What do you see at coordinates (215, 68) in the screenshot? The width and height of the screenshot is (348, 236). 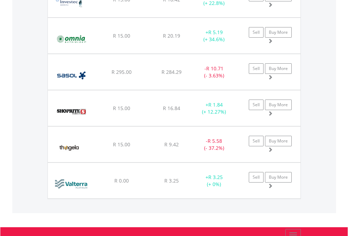 I see `span: R 10.71` at bounding box center [215, 68].